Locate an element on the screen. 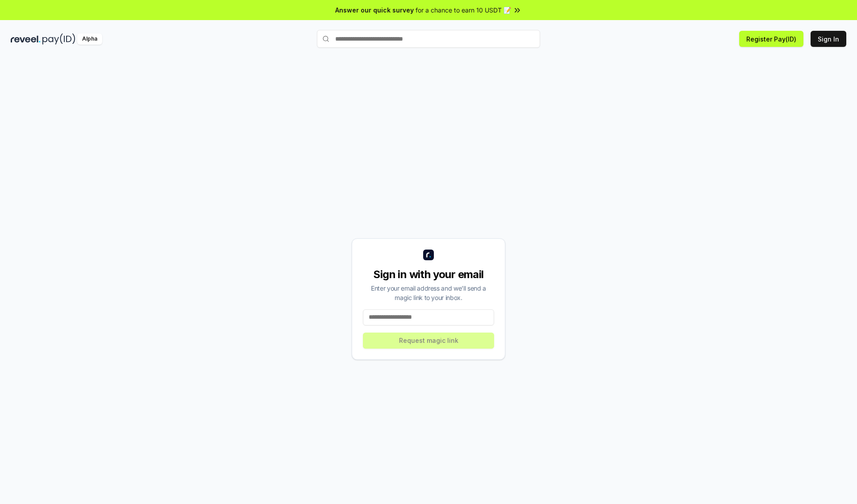 This screenshot has width=857, height=504. button: Register Pay(ID) is located at coordinates (771, 39).